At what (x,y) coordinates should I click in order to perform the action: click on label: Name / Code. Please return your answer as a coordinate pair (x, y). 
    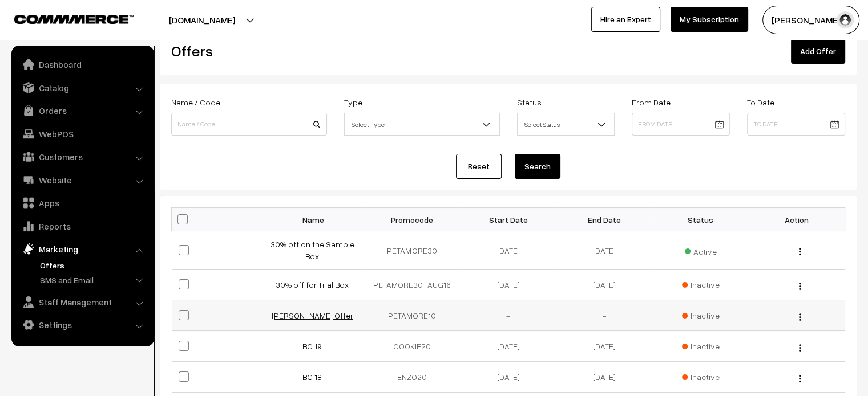
    Looking at the image, I should click on (196, 102).